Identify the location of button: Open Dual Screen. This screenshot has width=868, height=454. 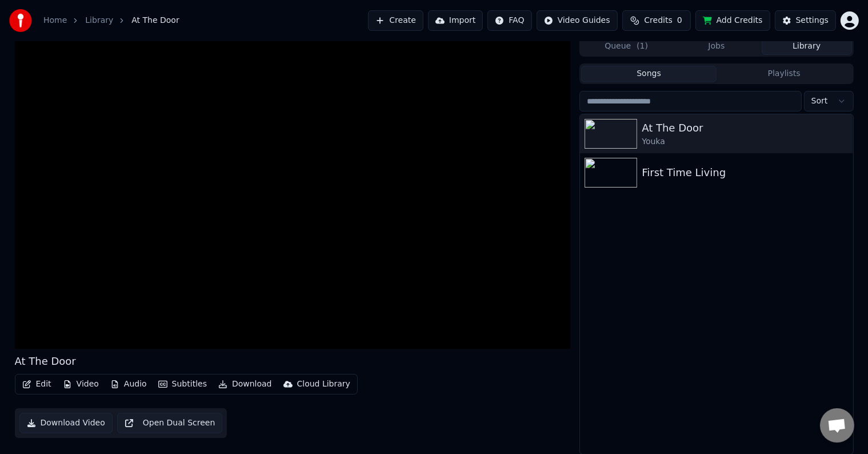
(170, 423).